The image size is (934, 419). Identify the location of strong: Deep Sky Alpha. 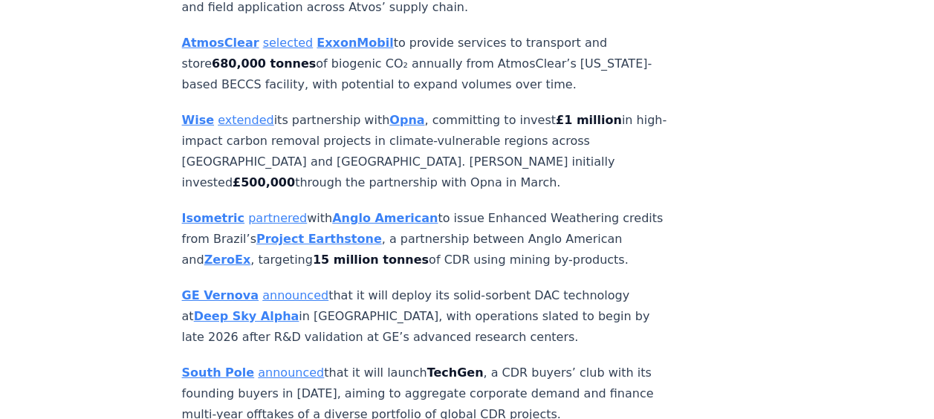
(247, 316).